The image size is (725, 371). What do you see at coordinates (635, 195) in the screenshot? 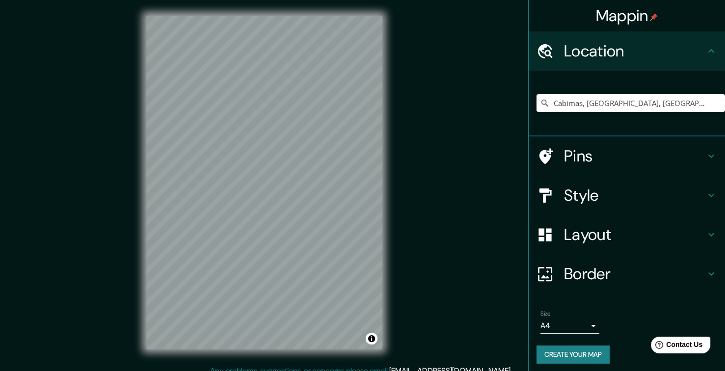
I see `h4: Style` at bounding box center [635, 195].